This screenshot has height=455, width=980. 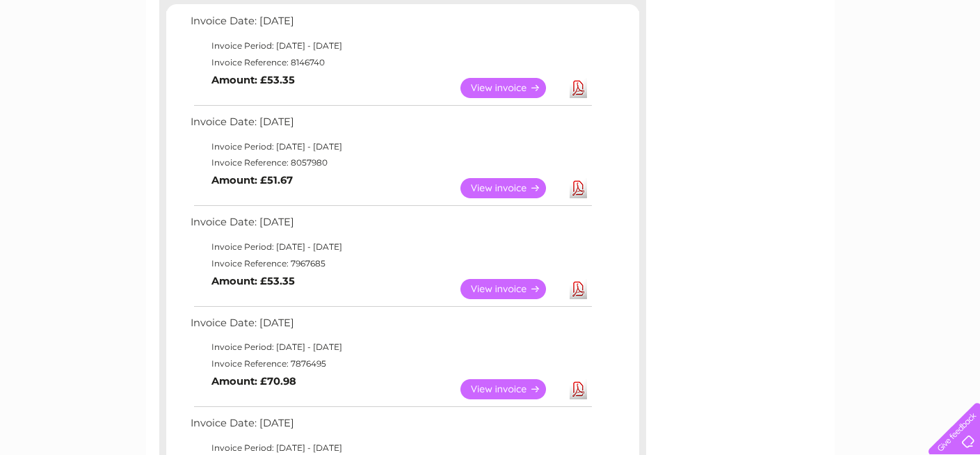 I want to click on b: Amount: £51.67, so click(x=252, y=180).